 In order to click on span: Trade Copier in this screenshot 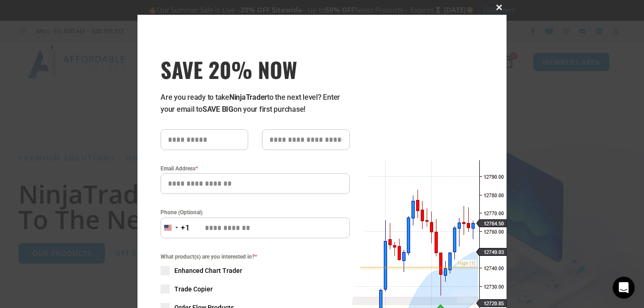, I will do `click(193, 290)`.